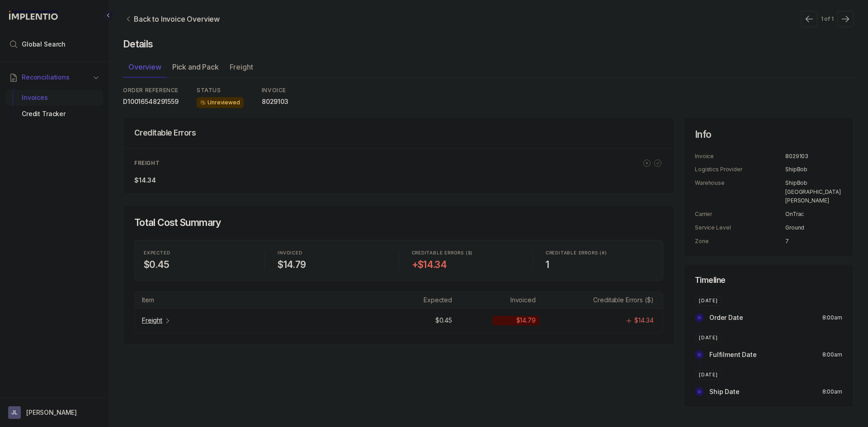  Describe the element at coordinates (145, 69) in the screenshot. I see `li: Tab Overview` at that location.